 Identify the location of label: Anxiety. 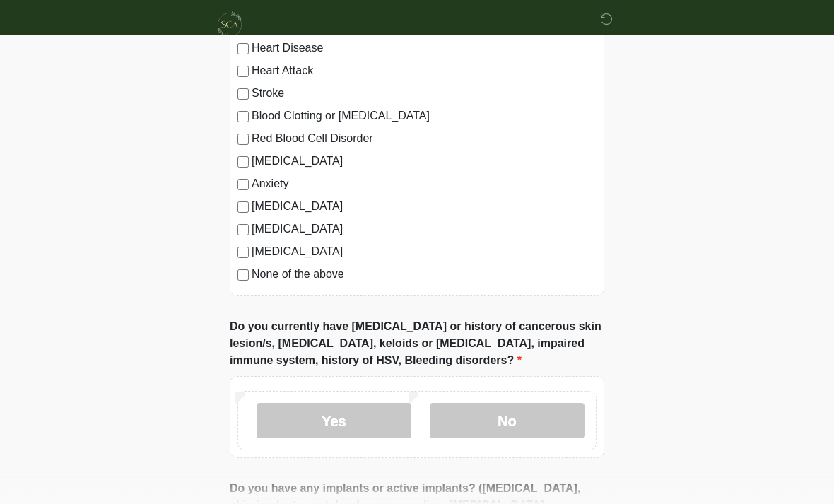
(424, 183).